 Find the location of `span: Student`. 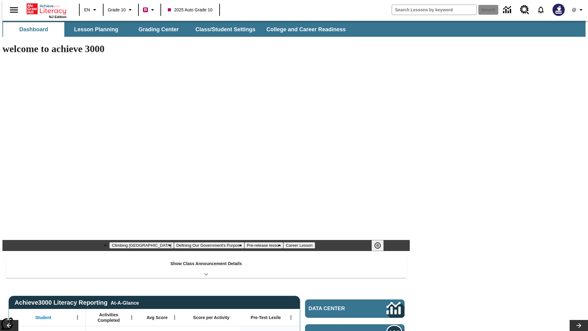

span: Student is located at coordinates (43, 317).